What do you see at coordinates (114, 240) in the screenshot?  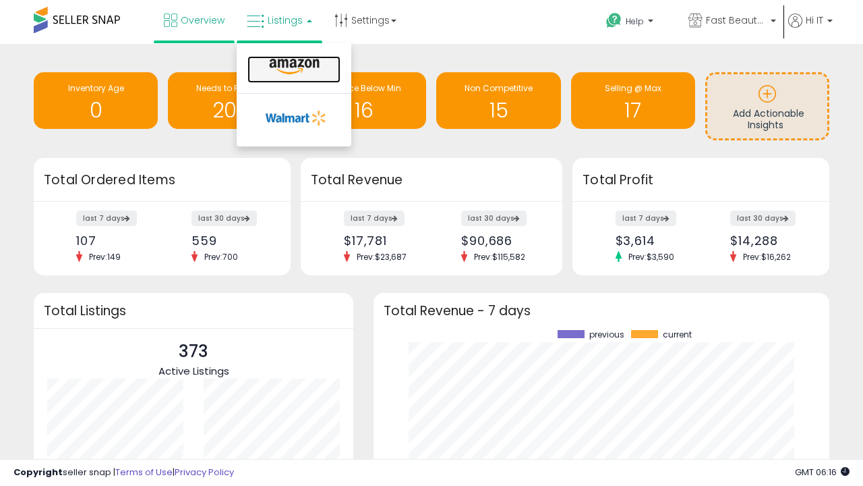 I see `div: 107` at bounding box center [114, 240].